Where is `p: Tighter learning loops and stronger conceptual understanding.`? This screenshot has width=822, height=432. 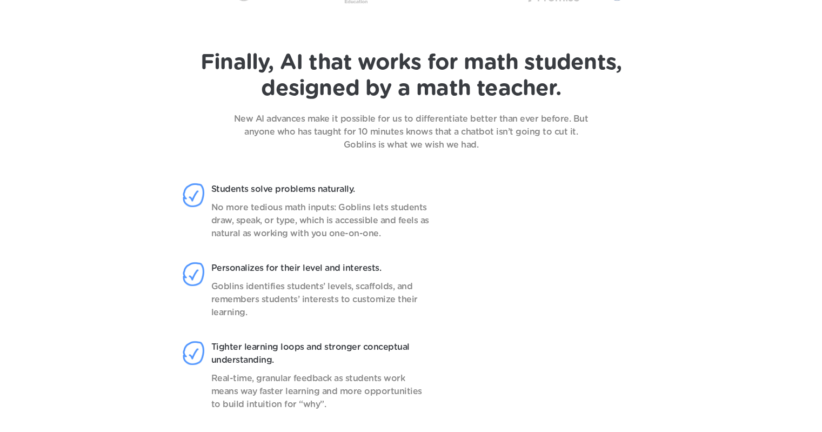
p: Tighter learning loops and stronger conceptual understanding. is located at coordinates (321, 353).